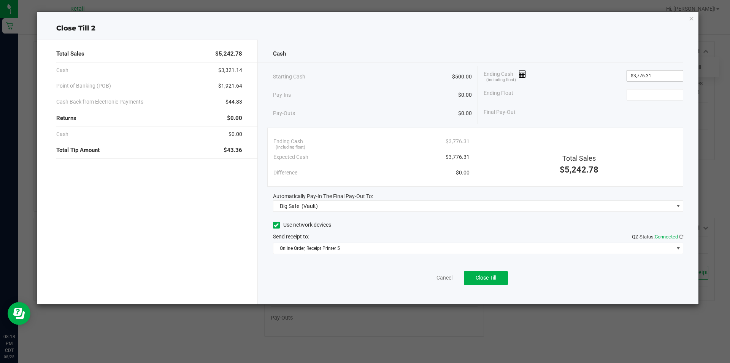 The image size is (730, 363). Describe the element at coordinates (233, 102) in the screenshot. I see `span: -$44.83` at that location.